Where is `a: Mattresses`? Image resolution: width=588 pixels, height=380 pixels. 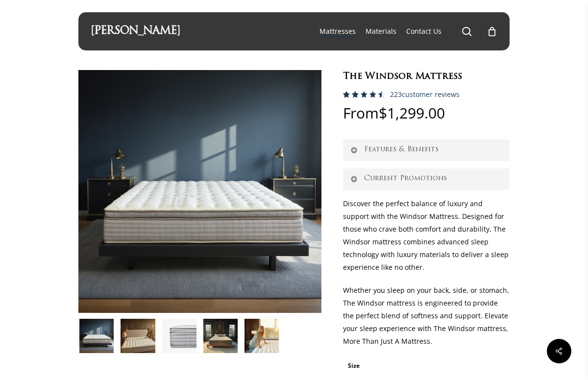 a: Mattresses is located at coordinates (338, 32).